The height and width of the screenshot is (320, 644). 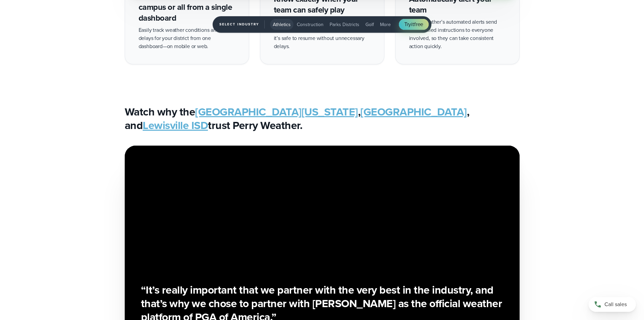 What do you see at coordinates (369, 24) in the screenshot?
I see `button: Golf` at bounding box center [369, 24].